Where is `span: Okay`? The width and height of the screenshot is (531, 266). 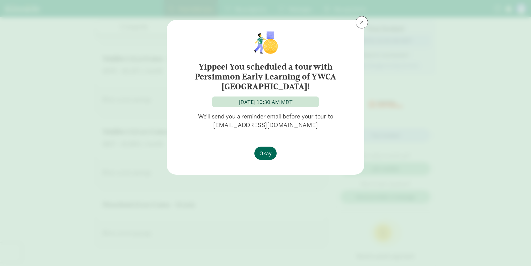
span: Okay is located at coordinates (266, 153).